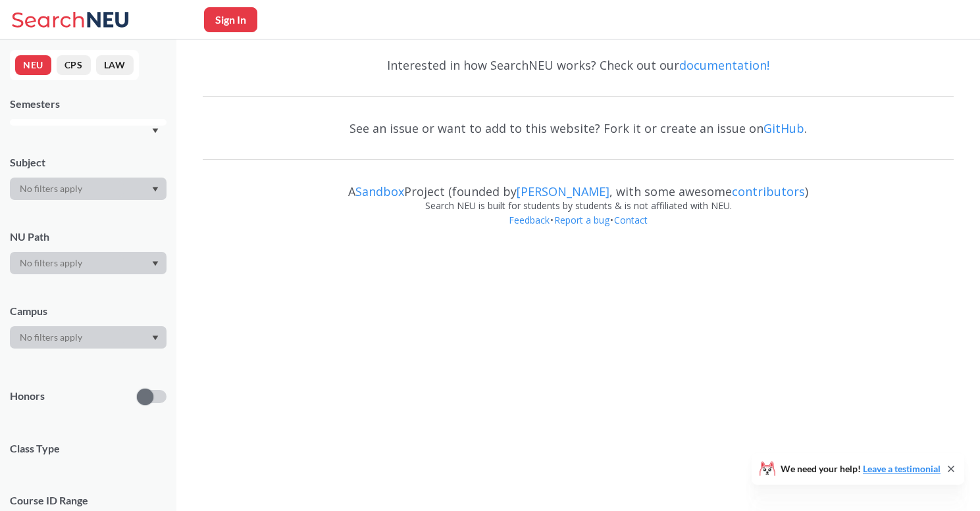  I want to click on span: We need your help!, so click(861, 469).